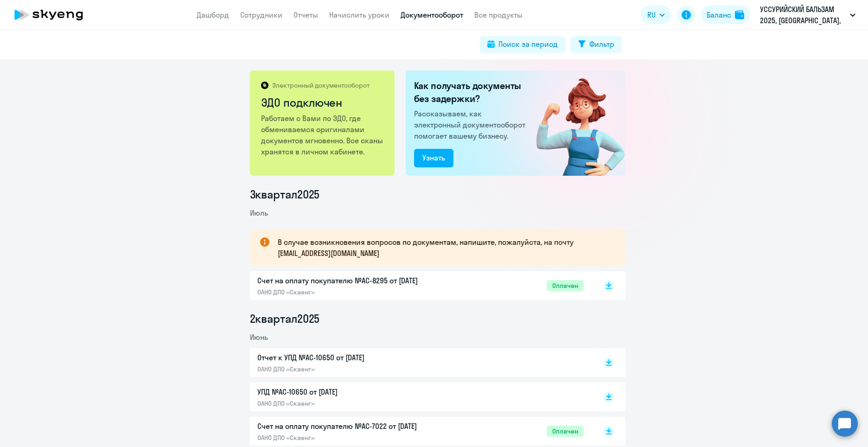 This screenshot has height=447, width=868. Describe the element at coordinates (359, 14) in the screenshot. I see `a: Начислить уроки` at that location.